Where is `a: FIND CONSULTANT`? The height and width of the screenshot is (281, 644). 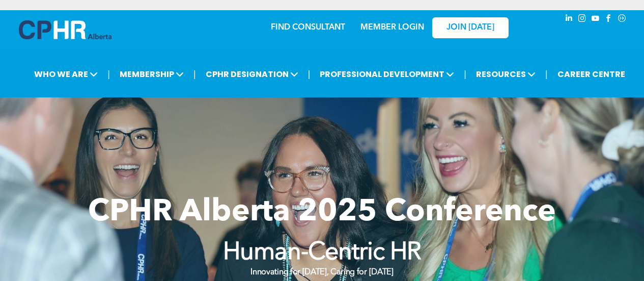 a: FIND CONSULTANT is located at coordinates (308, 27).